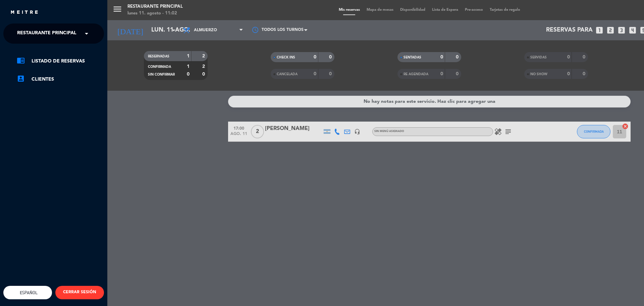 This screenshot has width=644, height=306. I want to click on i: chrome_reader_mode, so click(21, 60).